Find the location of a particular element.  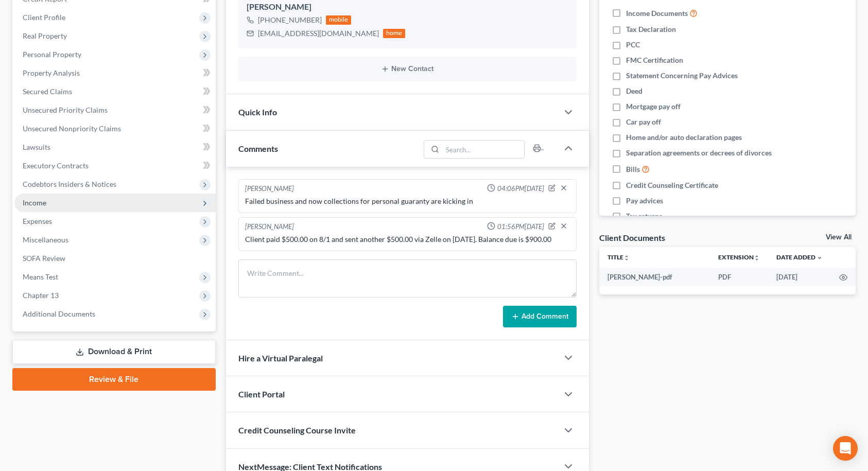

span: Bills is located at coordinates (633, 169).